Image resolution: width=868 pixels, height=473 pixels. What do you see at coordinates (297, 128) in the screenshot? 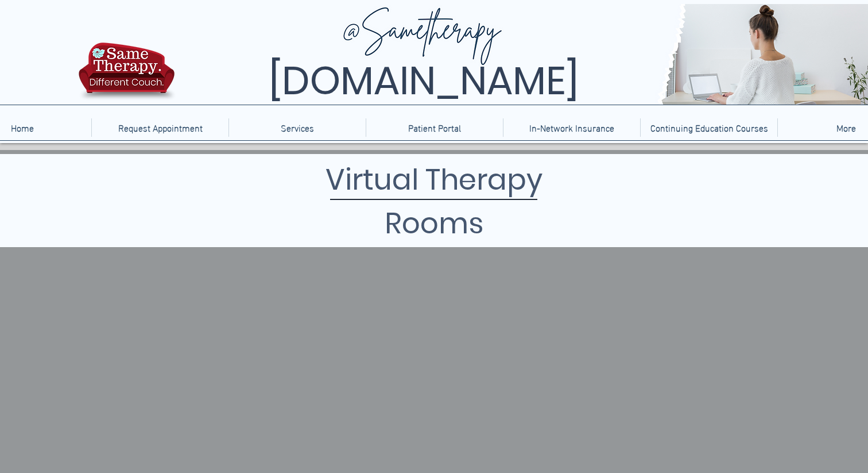
I see `div: Services` at bounding box center [297, 128].